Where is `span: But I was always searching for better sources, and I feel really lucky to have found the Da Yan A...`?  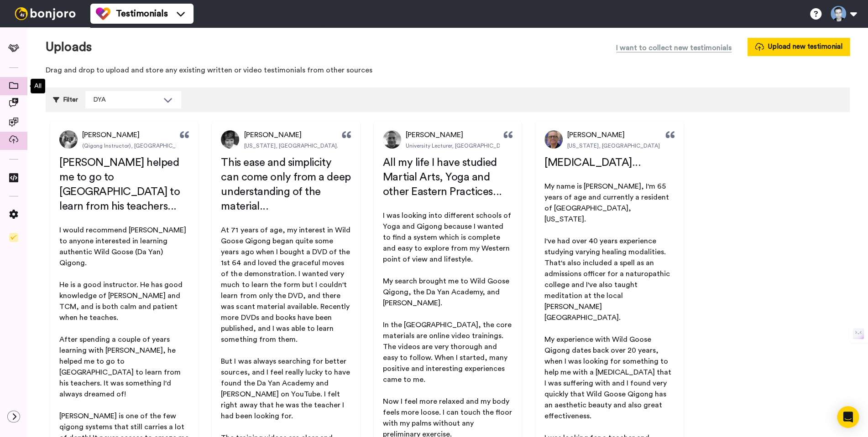 span: But I was always searching for better sources, and I feel really lucky to have found the Da Yan A... is located at coordinates (286, 389).